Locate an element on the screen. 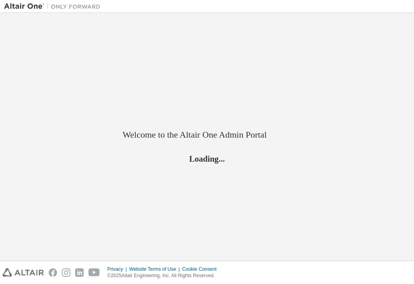  div: Website Terms of Use is located at coordinates (155, 269).